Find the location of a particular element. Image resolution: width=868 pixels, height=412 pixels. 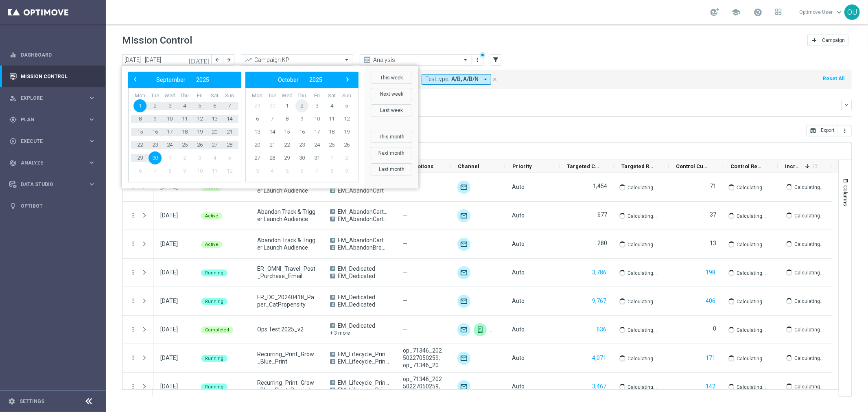

span: 12 is located at coordinates (200, 119).